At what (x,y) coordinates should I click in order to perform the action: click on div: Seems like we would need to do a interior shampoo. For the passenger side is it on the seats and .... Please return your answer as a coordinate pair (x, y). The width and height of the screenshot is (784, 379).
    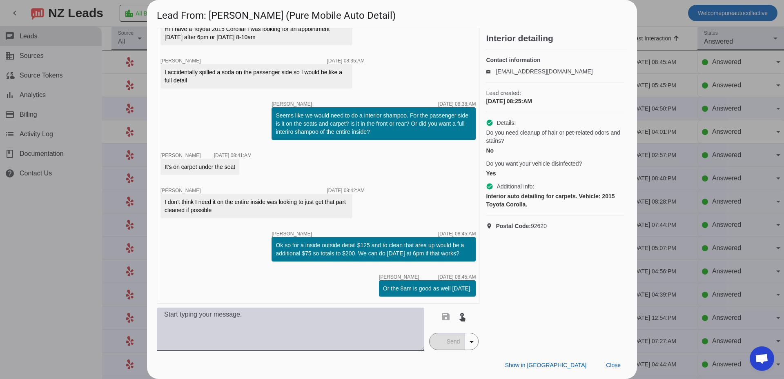
    Looking at the image, I should click on (374, 124).